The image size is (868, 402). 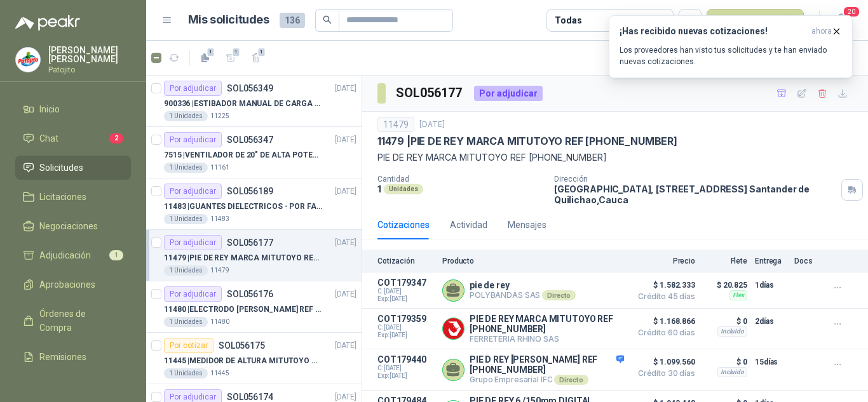 What do you see at coordinates (73, 357) in the screenshot?
I see `a: Remisiones` at bounding box center [73, 357].